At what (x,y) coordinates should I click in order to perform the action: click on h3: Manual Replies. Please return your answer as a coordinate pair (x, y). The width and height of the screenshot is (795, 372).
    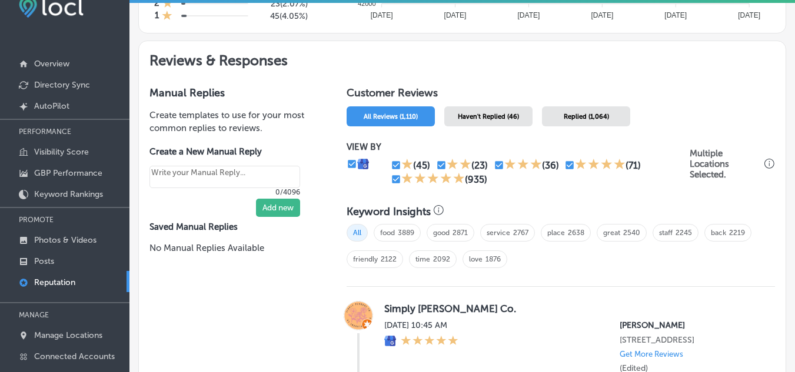
    Looking at the image, I should click on (234, 93).